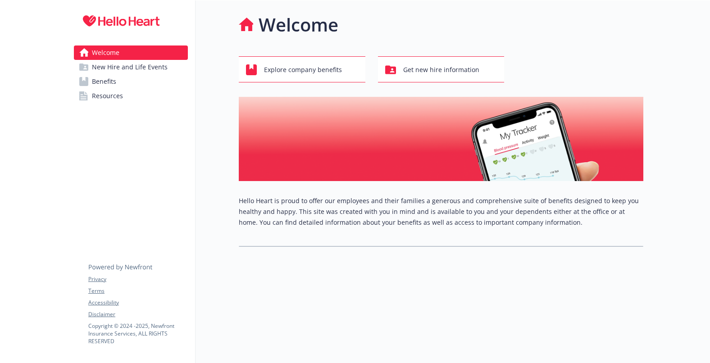 This screenshot has height=363, width=710. I want to click on span: Get new hire information, so click(441, 70).